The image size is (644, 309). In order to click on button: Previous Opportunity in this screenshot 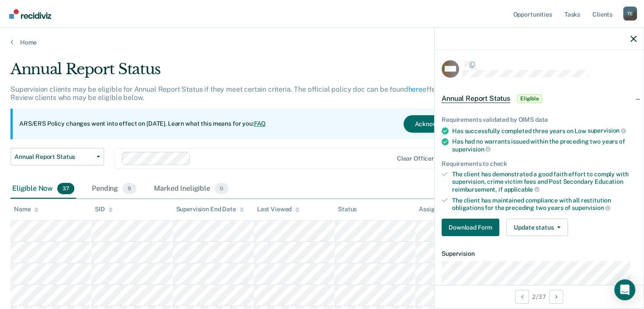, I will do `click(522, 297)`.